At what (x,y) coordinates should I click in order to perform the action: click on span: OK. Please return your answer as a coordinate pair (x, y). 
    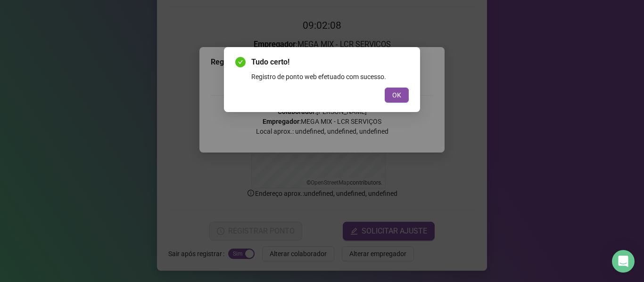
    Looking at the image, I should click on (396, 95).